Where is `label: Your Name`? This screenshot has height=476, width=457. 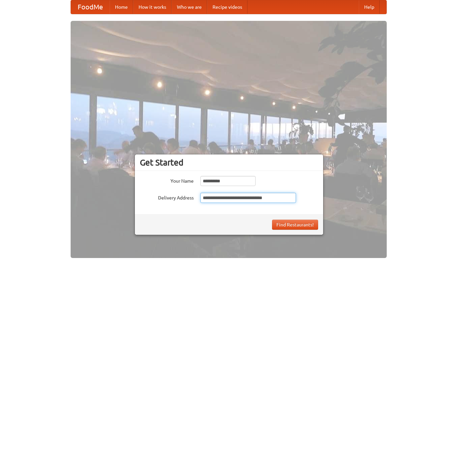 label: Your Name is located at coordinates (167, 180).